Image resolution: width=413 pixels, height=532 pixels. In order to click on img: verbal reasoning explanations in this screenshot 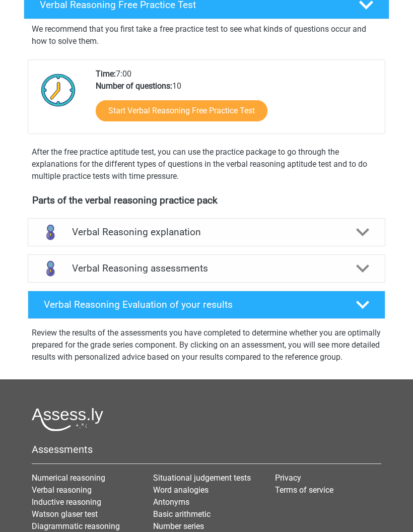, I will do `click(51, 233)`.